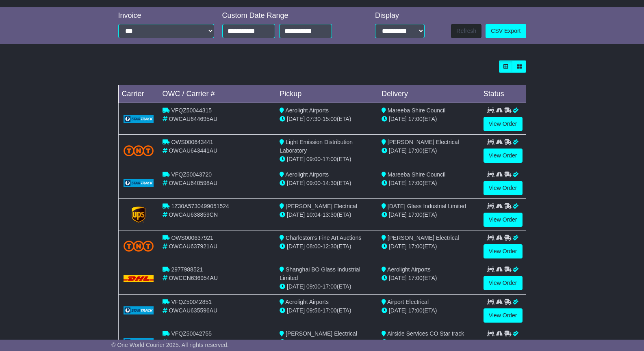 The image size is (644, 351). What do you see at coordinates (139, 94) in the screenshot?
I see `td: Carrier` at bounding box center [139, 94].